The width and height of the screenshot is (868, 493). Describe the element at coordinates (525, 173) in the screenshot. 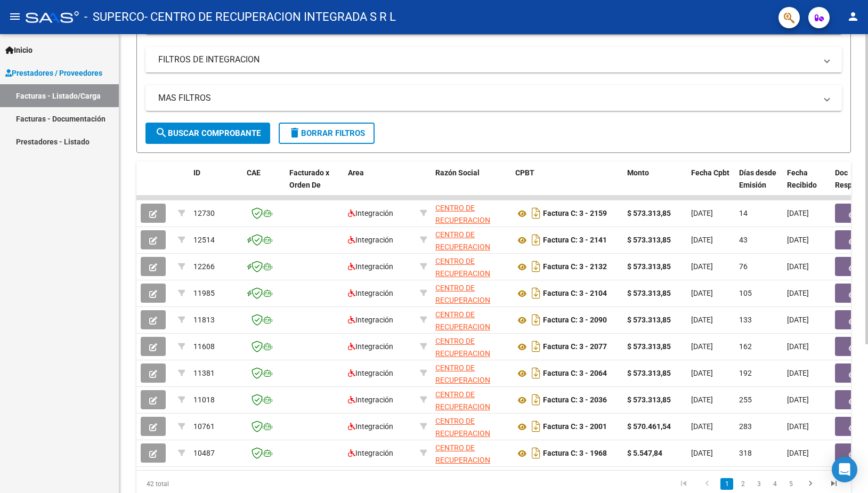

I see `span: CPBT` at that location.